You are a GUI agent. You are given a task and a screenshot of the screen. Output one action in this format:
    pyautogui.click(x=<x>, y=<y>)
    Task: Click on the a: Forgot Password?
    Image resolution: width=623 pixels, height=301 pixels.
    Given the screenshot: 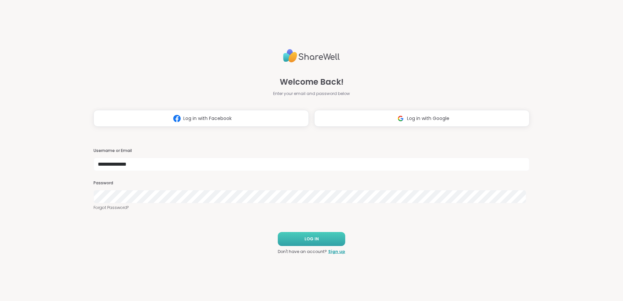 What is the action you would take?
    pyautogui.click(x=311, y=208)
    